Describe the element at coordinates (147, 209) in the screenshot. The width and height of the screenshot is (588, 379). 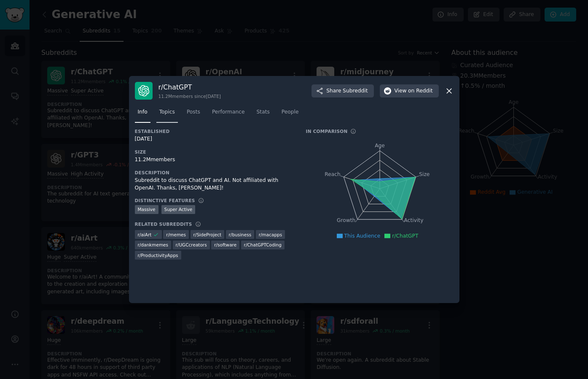
I see `div: Massive` at that location.